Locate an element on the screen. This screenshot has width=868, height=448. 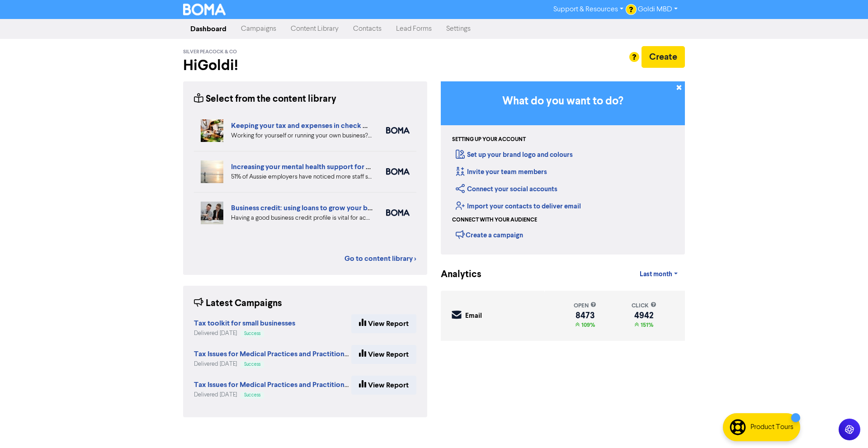
div: Getting Started in BOMA is located at coordinates (563, 168).